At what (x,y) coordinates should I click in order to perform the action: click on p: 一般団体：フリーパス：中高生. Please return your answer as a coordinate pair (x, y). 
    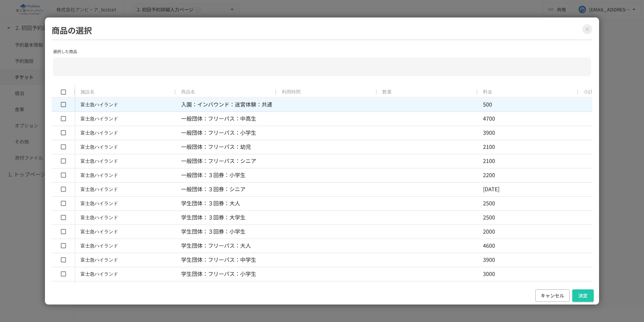
    Looking at the image, I should click on (219, 119).